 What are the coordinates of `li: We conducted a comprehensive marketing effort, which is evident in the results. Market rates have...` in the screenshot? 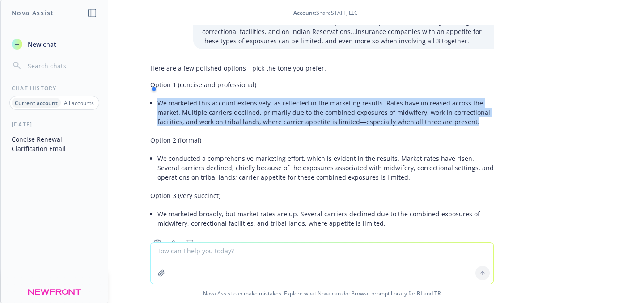 It's located at (326, 168).